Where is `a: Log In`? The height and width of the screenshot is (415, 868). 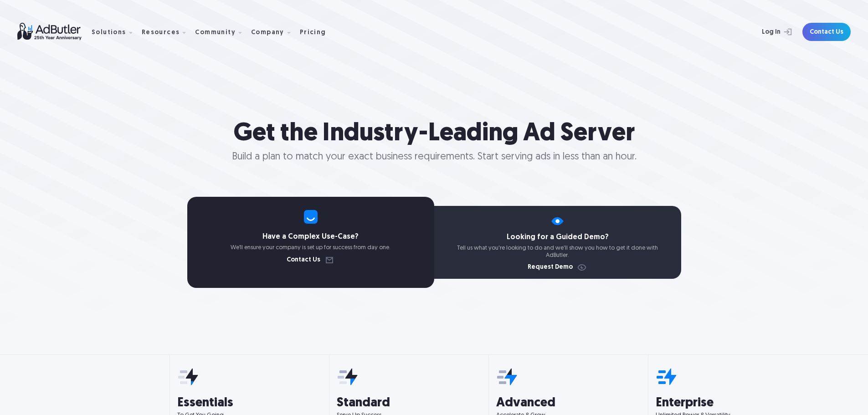 a: Log In is located at coordinates (767, 32).